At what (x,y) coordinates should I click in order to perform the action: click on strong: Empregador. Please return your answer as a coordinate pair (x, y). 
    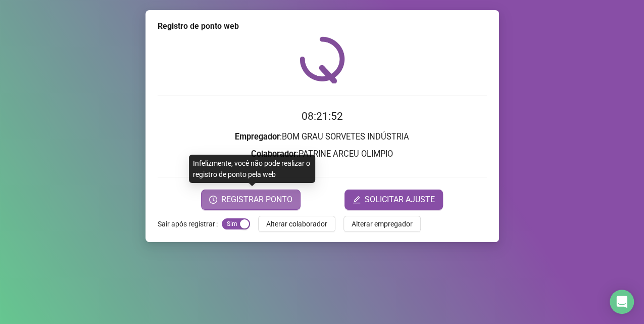
    Looking at the image, I should click on (257, 137).